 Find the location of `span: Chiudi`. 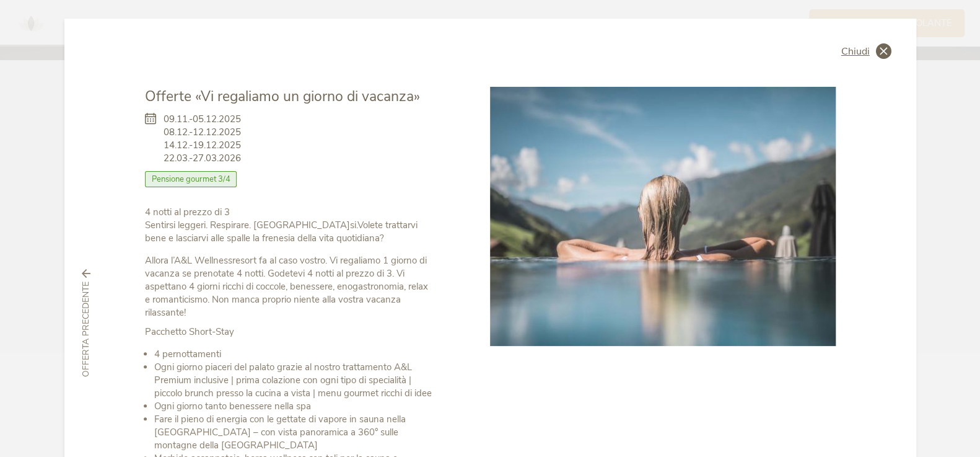

span: Chiudi is located at coordinates (855, 52).